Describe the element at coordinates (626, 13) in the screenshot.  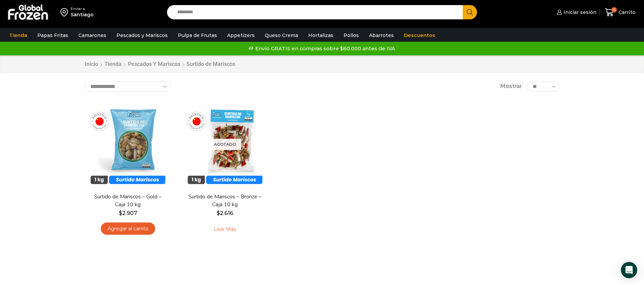
I see `span: Carrito` at that location.